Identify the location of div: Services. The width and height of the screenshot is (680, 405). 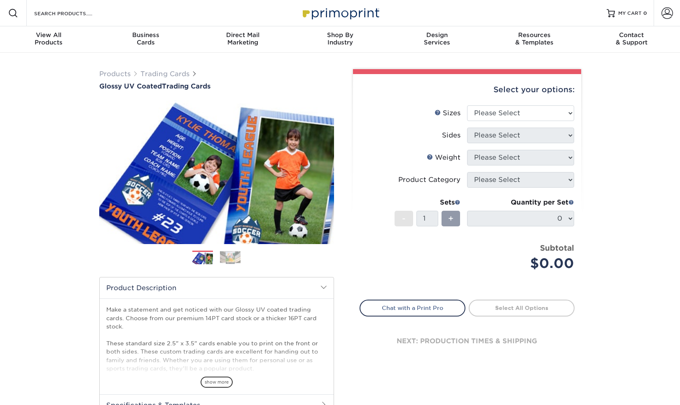
(437, 39).